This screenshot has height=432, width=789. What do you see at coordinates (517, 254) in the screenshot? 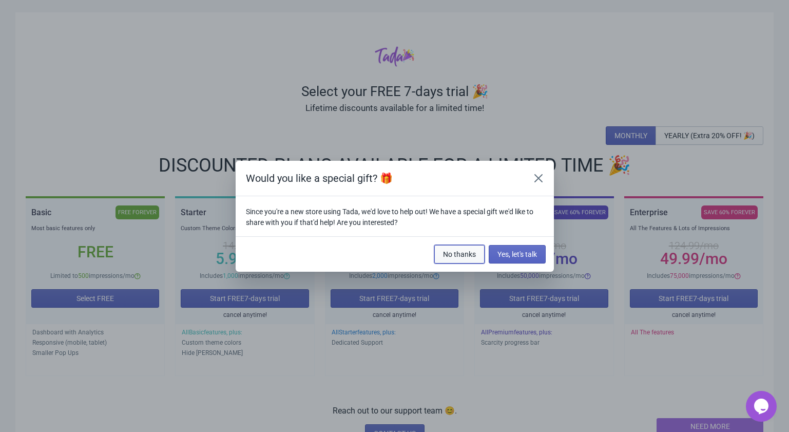
I see `button: Yes, let's talk` at bounding box center [517, 254].